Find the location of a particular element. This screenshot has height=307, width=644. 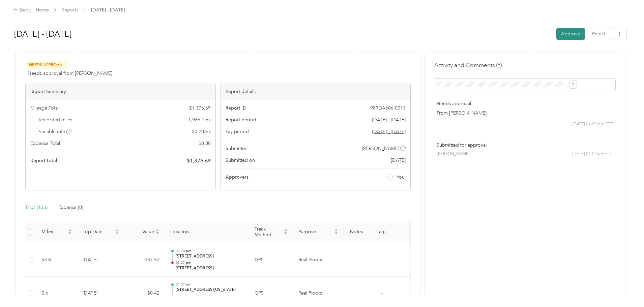

a: Home is located at coordinates (42, 10).